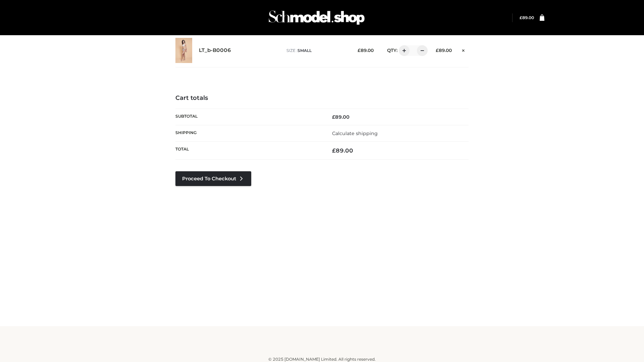 This screenshot has height=362, width=644. Describe the element at coordinates (403, 50) in the screenshot. I see `div: QTY:` at that location.